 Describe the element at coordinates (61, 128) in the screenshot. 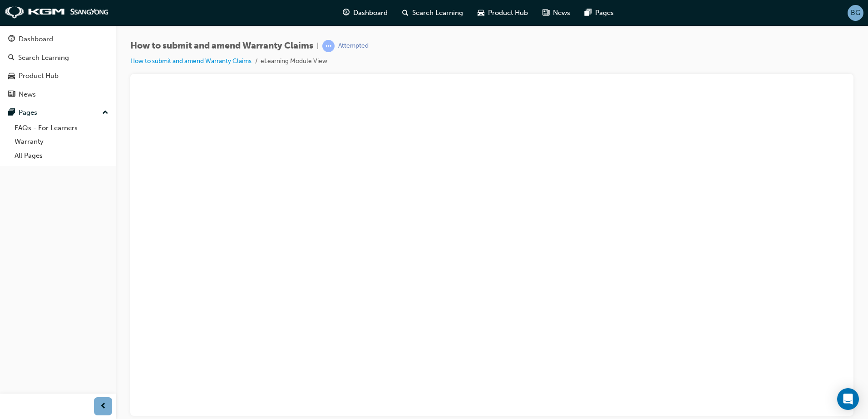

I see `a: FAQs - For Learners` at that location.